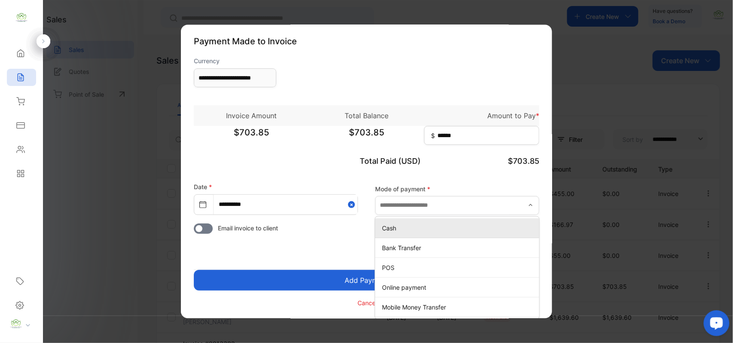 The image size is (733, 343). What do you see at coordinates (366, 280) in the screenshot?
I see `button: Add Payment` at bounding box center [366, 280].